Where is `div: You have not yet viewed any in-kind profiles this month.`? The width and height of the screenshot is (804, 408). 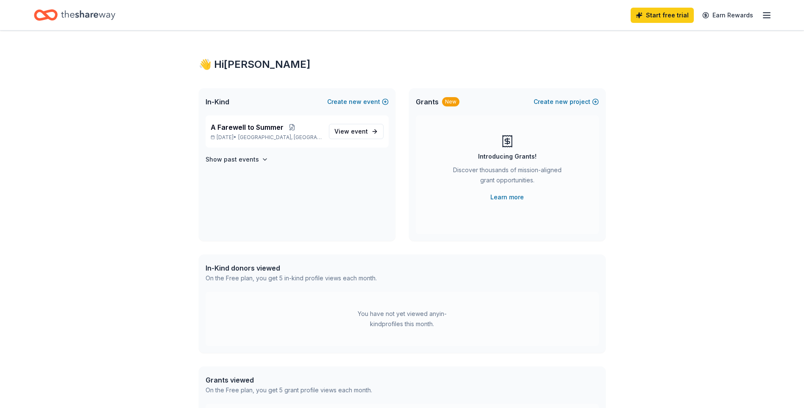 div: You have not yet viewed any in-kind profiles this month. is located at coordinates (402, 319).